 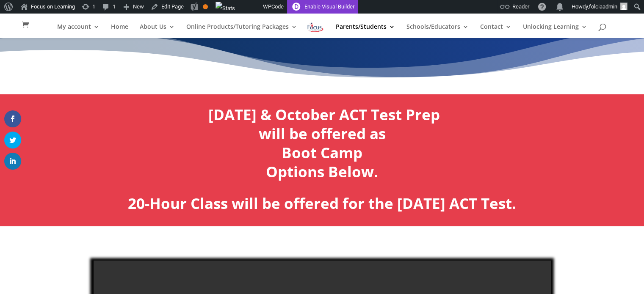 What do you see at coordinates (157, 31) in the screenshot?
I see `a: About Us` at bounding box center [157, 31].